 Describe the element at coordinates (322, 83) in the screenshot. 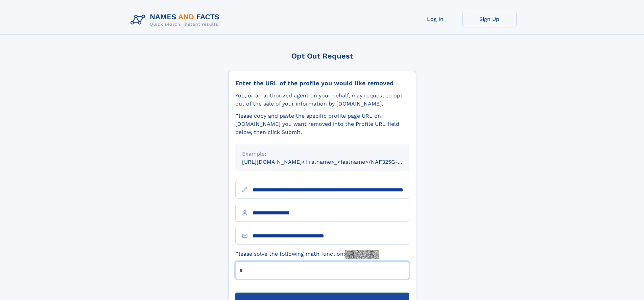

I see `div: Enter the URL of the profile you would like removed` at that location.